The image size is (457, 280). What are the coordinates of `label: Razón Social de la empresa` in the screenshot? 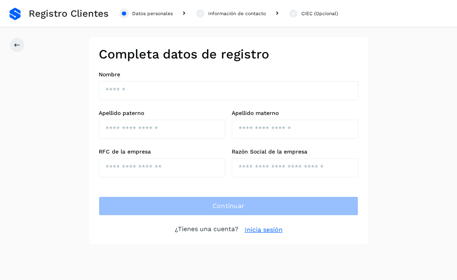 It's located at (295, 152).